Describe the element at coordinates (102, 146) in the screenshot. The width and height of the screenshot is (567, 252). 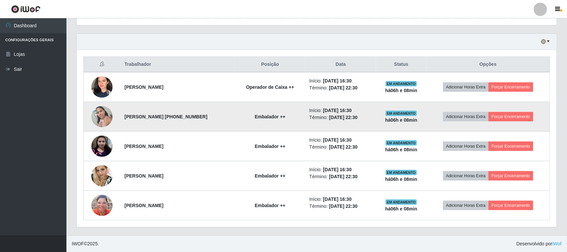
I see `img: 1725571179961.jpeg` at that location.